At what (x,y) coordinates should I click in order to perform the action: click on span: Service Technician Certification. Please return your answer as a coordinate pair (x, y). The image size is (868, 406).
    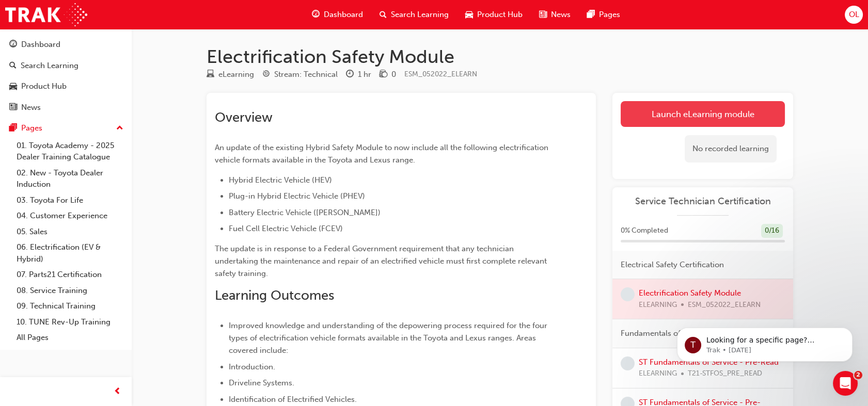
    Looking at the image, I should click on (703, 201).